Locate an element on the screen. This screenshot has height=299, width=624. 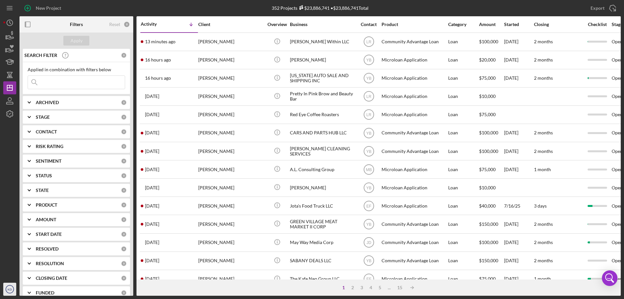
div: 7/16/25 is located at coordinates (519, 206).